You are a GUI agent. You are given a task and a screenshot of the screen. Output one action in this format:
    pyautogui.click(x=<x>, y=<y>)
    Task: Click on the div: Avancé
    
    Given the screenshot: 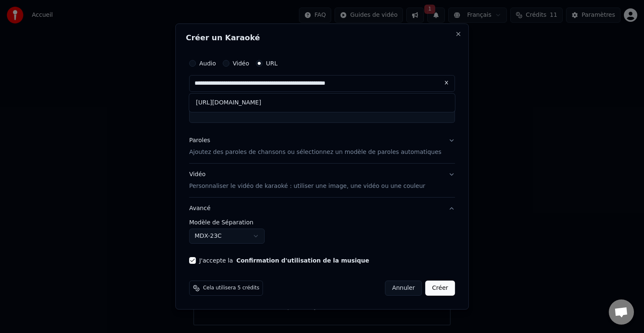 What is the action you would take?
    pyautogui.click(x=322, y=235)
    